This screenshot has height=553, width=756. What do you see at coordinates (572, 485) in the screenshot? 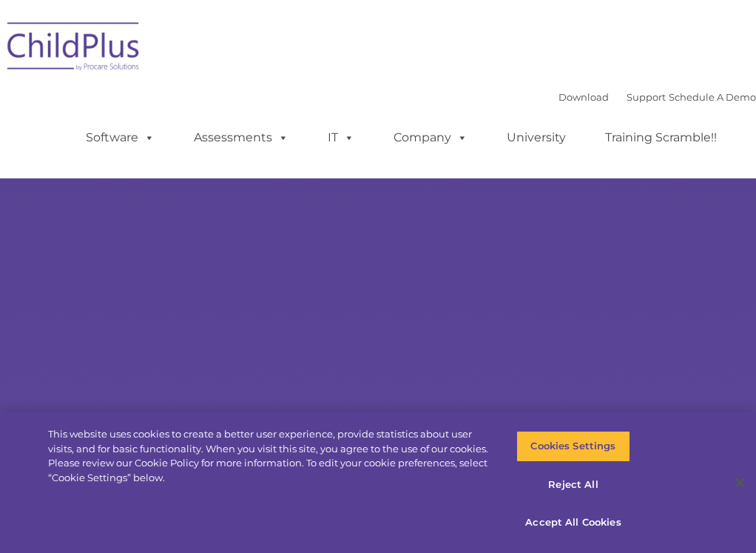
I see `button: Reject All` at bounding box center [572, 485].